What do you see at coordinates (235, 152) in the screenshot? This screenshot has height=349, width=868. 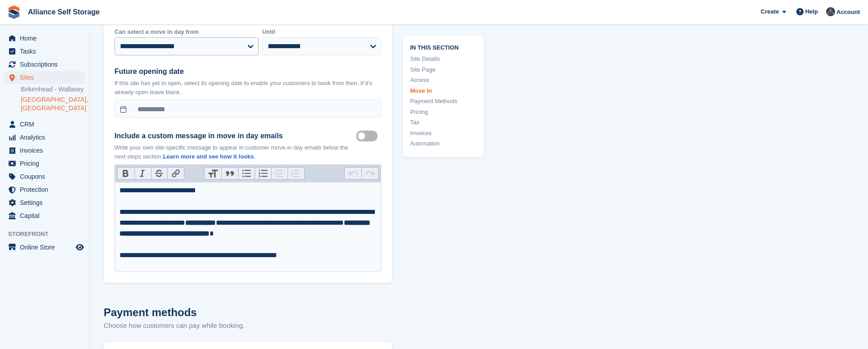 I see `p: Write your own site-specific message to appear in customer move-in day emails below the next step...` at bounding box center [235, 152].